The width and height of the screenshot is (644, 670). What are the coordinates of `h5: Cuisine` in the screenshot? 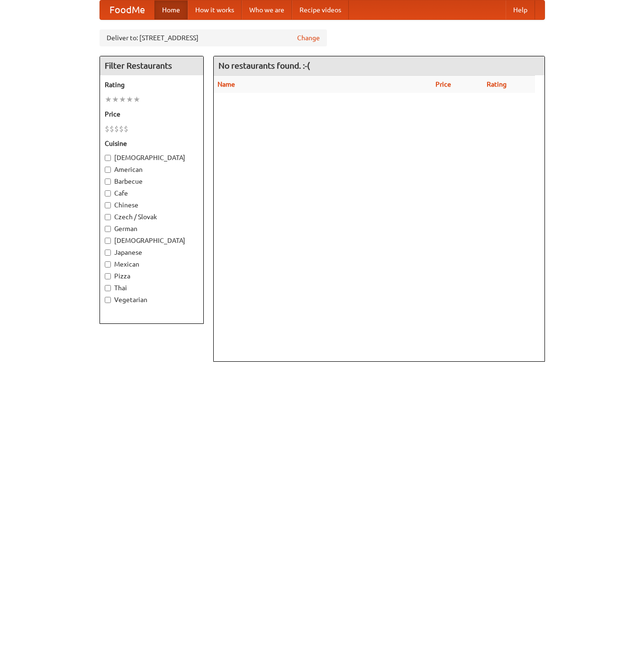 It's located at (152, 144).